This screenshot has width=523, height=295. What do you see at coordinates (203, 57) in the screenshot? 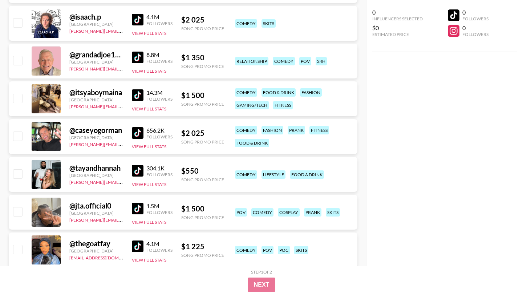
I see `div: $ 1 350` at bounding box center [203, 57].